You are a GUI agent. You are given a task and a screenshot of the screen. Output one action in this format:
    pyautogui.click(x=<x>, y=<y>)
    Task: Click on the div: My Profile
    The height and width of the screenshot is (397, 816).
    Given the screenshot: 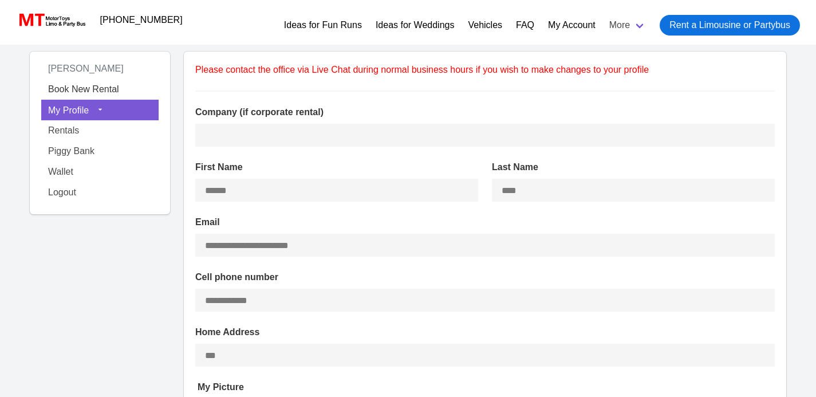 What is the action you would take?
    pyautogui.click(x=100, y=110)
    